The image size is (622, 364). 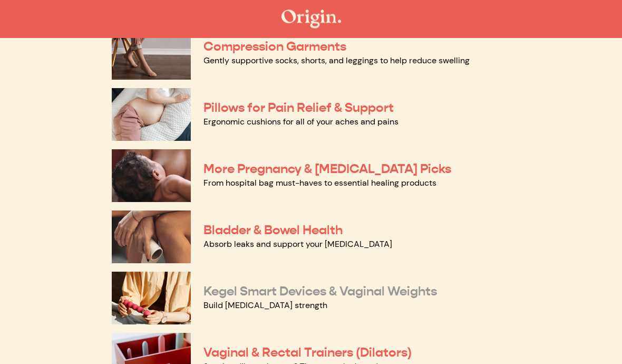 What do you see at coordinates (152, 237) in the screenshot?
I see `img: Bladder & Bowel Health` at bounding box center [152, 237].